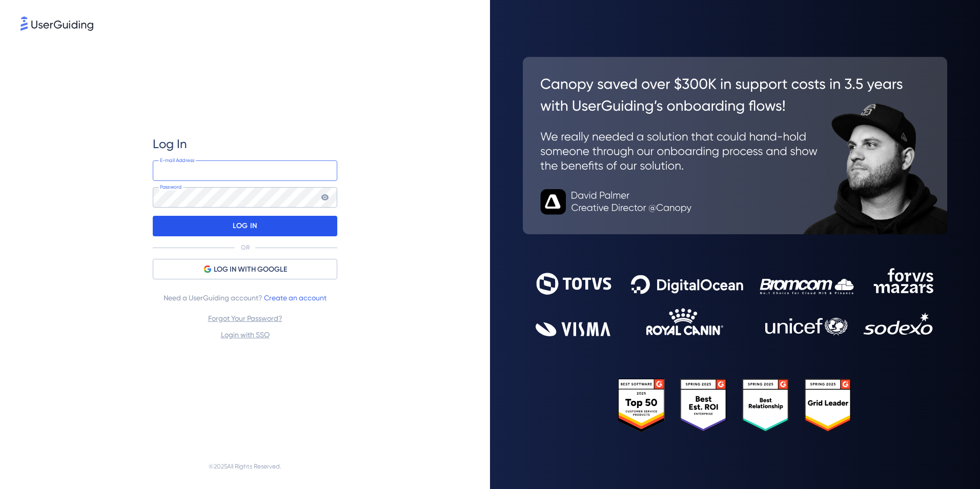 This screenshot has height=489, width=980. Describe the element at coordinates (245, 248) in the screenshot. I see `p: OR` at that location.